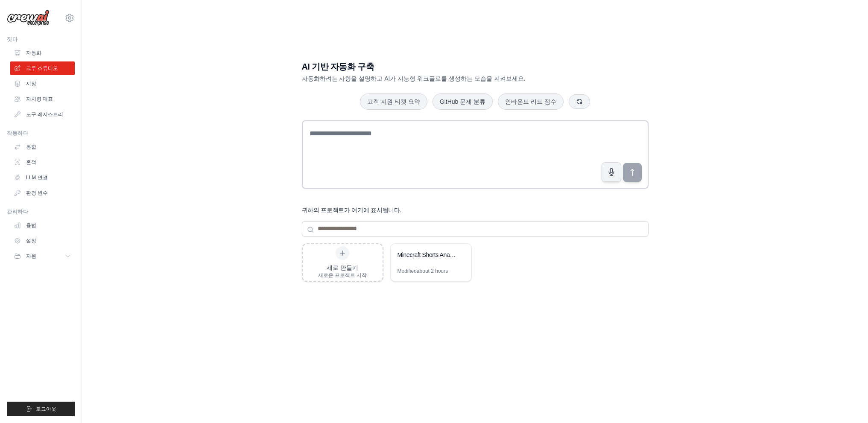 Image resolution: width=868 pixels, height=423 pixels. I want to click on font: 새로 만들기, so click(342, 268).